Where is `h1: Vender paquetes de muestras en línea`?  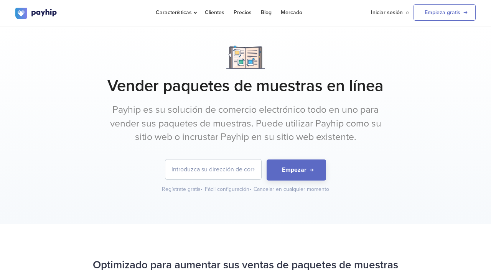
h1: Vender paquetes de muestras en línea is located at coordinates (245, 86).